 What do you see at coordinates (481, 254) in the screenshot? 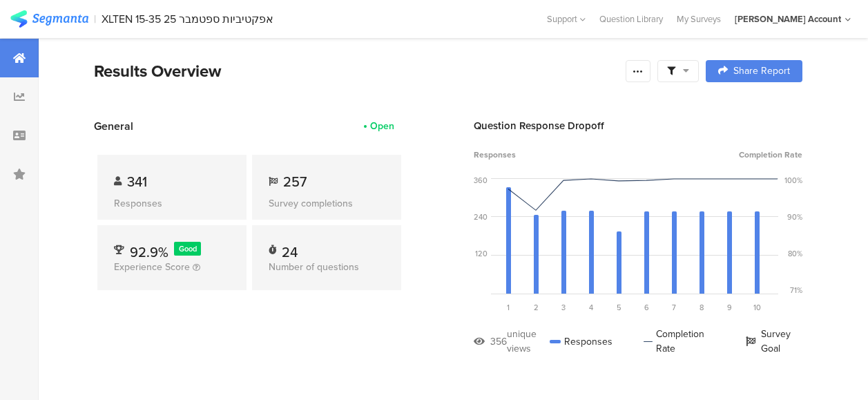
I see `div: 120` at bounding box center [481, 254].